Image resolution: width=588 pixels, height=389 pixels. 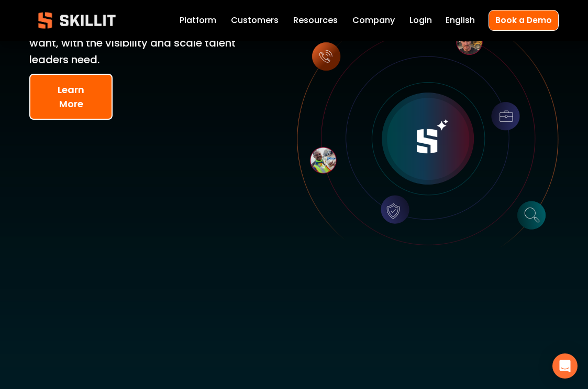 I want to click on a: Customers, so click(x=254, y=20).